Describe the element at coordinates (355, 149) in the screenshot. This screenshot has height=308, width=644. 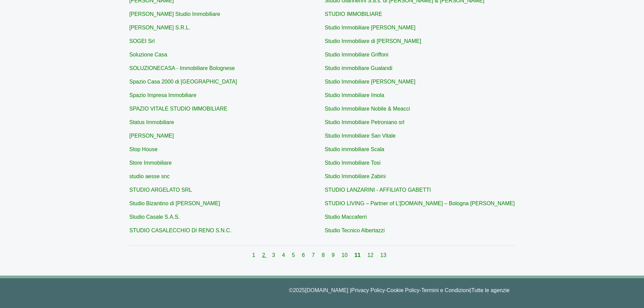
I see `a: Studio immobiliare Scala` at that location.